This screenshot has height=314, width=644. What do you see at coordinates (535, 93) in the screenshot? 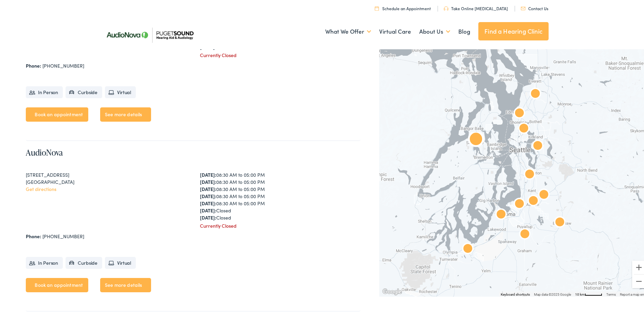
I see `div: Puget Sound Hearing Aid &#038; Audiology by AudioNova` at bounding box center [535, 93].